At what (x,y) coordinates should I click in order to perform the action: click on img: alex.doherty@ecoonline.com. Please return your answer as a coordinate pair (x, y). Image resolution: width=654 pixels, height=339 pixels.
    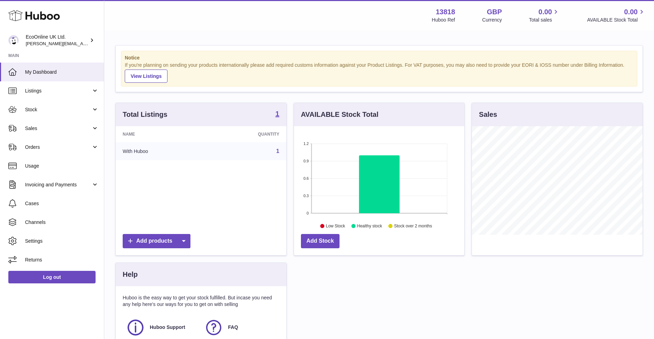
    Looking at the image, I should click on (14, 40).